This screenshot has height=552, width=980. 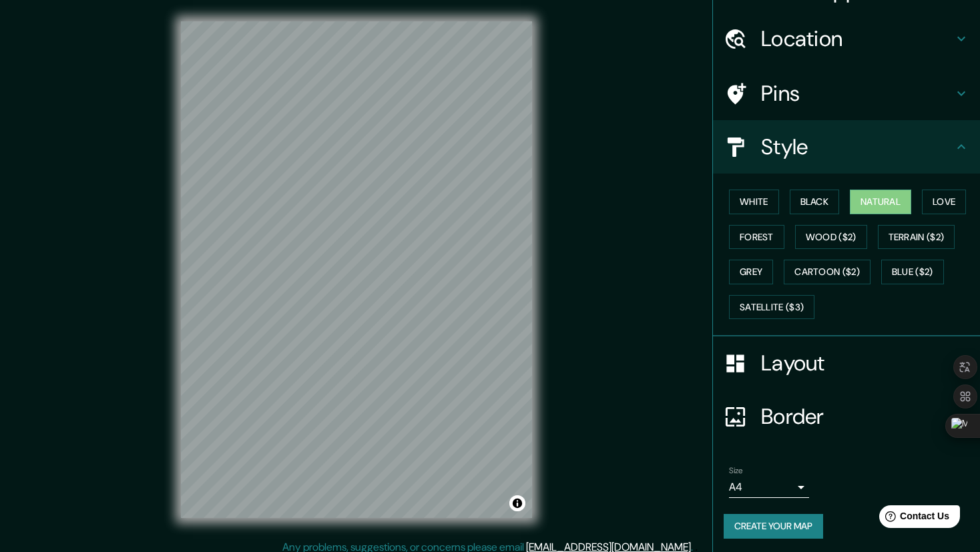 What do you see at coordinates (857, 363) in the screenshot?
I see `h4: Layout` at bounding box center [857, 363].